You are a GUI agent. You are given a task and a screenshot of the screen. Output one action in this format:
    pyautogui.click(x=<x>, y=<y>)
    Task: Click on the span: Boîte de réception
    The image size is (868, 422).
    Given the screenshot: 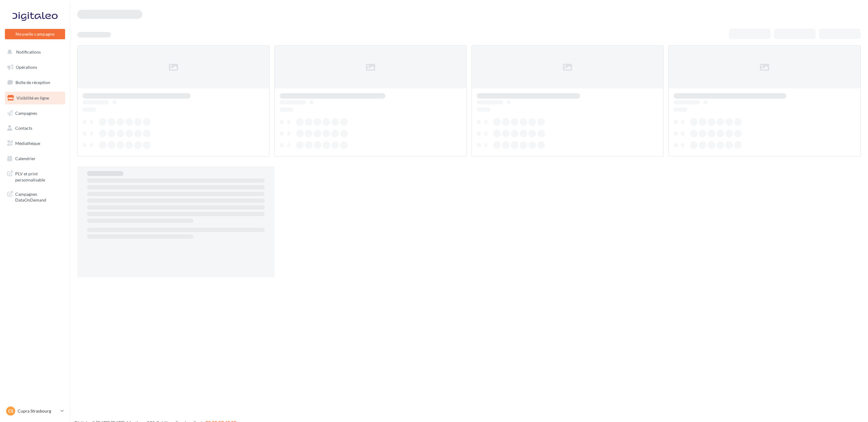 What is the action you would take?
    pyautogui.click(x=33, y=82)
    